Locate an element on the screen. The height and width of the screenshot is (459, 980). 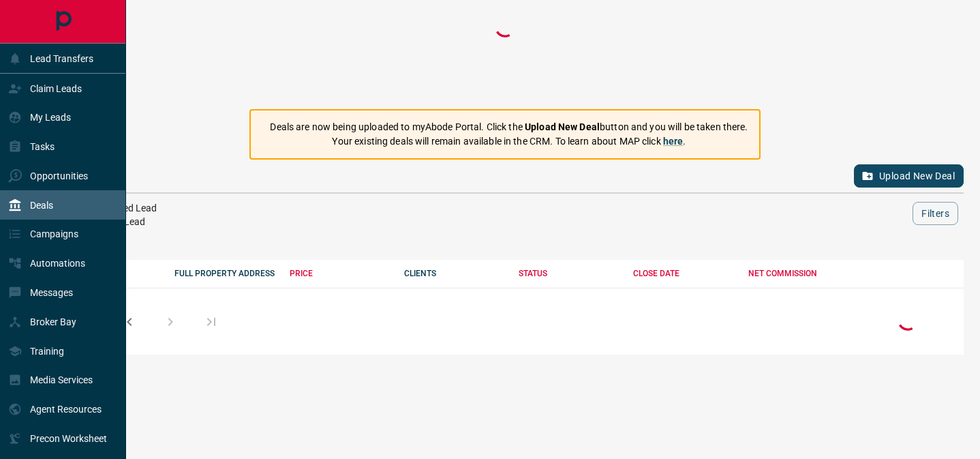
div: STATUS is located at coordinates (569, 273).